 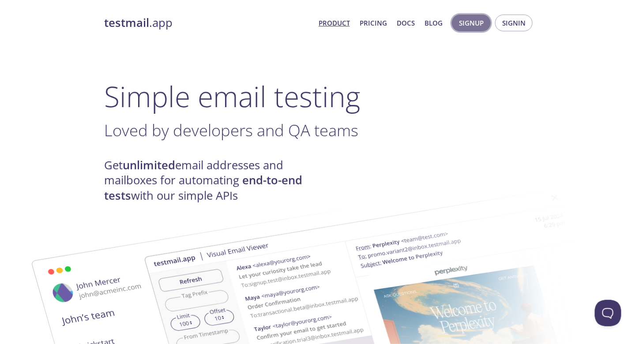 What do you see at coordinates (514, 23) in the screenshot?
I see `button: Signin` at bounding box center [514, 23].